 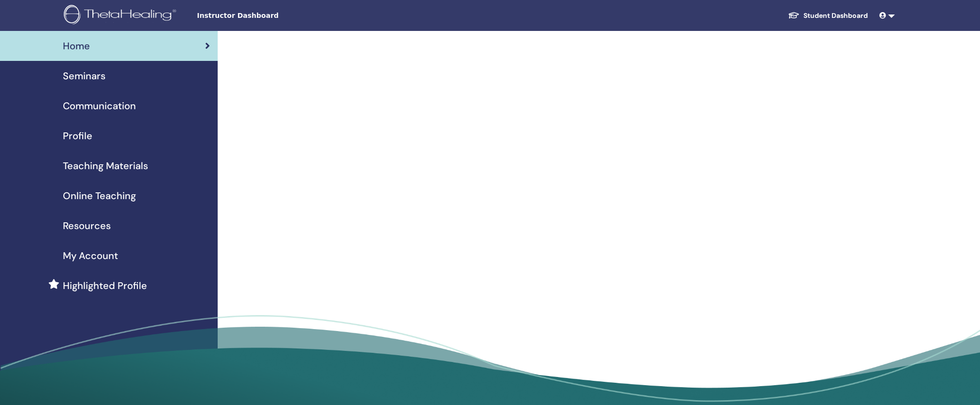 I want to click on span: Instructor Dashboard, so click(x=270, y=15).